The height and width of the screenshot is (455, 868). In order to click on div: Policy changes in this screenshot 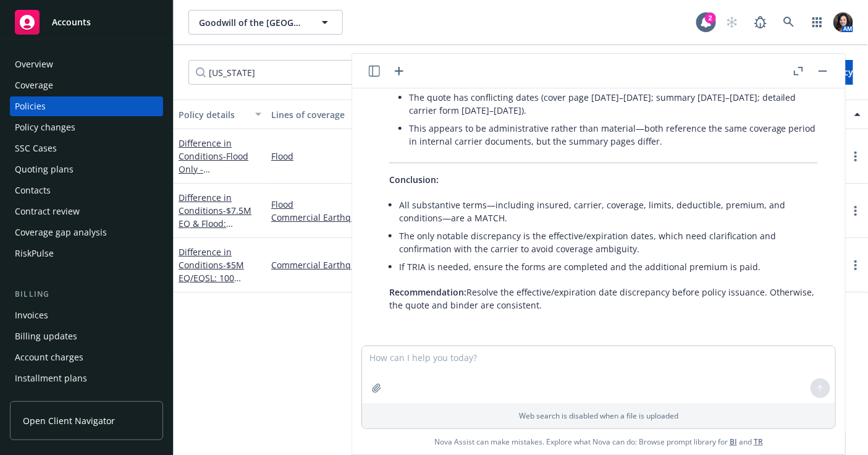, I will do `click(45, 128)`.